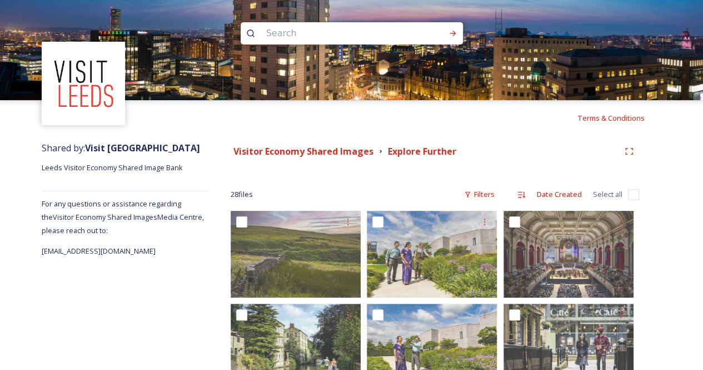 Image resolution: width=703 pixels, height=370 pixels. Describe the element at coordinates (296, 254) in the screenshot. I see `img: Calderdale-Yorkshire Moors-cJamesMulkeen-2024.jpg` at that location.